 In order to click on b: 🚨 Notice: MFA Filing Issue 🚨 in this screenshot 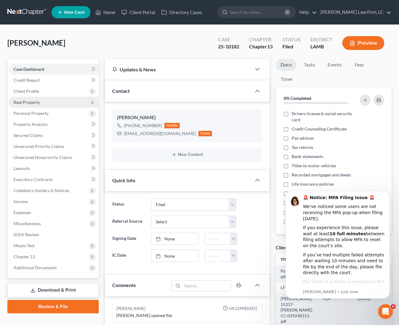, I will do `click(62, 12)`.